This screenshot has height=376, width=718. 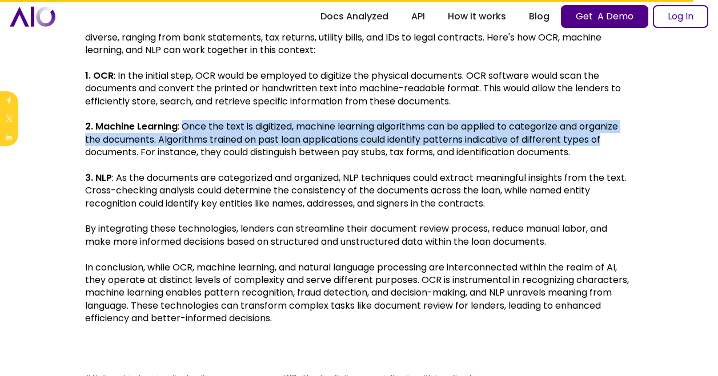 I want to click on a: API, so click(x=418, y=17).